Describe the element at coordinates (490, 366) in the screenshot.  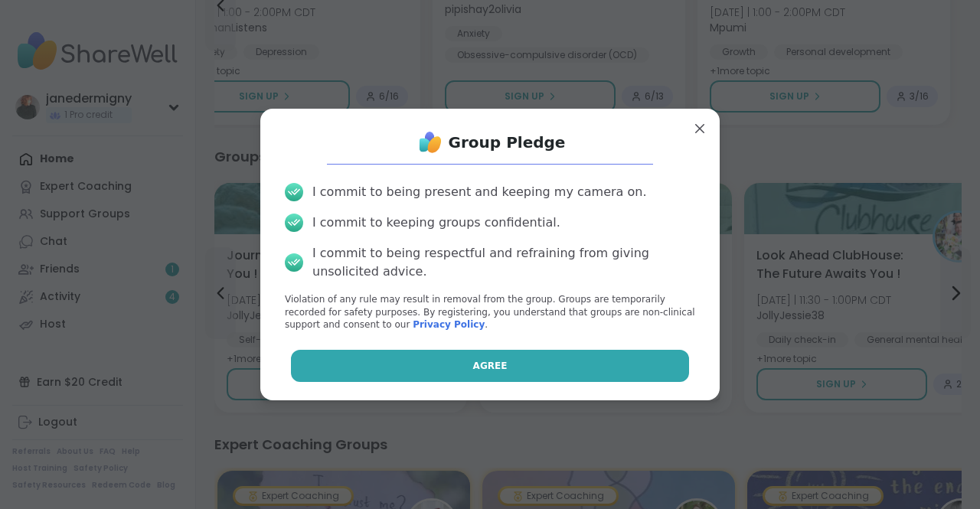
I see `span: Agree` at that location.